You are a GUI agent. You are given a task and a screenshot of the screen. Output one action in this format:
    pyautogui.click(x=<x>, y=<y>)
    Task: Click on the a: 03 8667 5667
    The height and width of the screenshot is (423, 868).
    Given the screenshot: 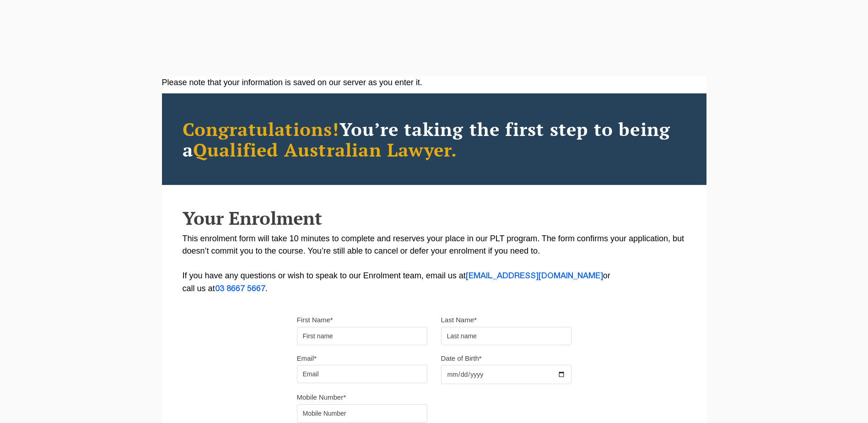 What is the action you would take?
    pyautogui.click(x=240, y=289)
    